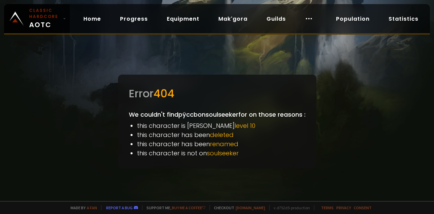 The width and height of the screenshot is (434, 214). What do you see at coordinates (353, 19) in the screenshot?
I see `a: Population` at bounding box center [353, 19].